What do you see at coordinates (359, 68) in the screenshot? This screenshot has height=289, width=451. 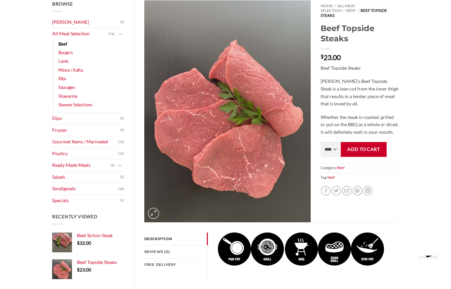 I see `p: Beef Topside Steaks` at bounding box center [359, 68].